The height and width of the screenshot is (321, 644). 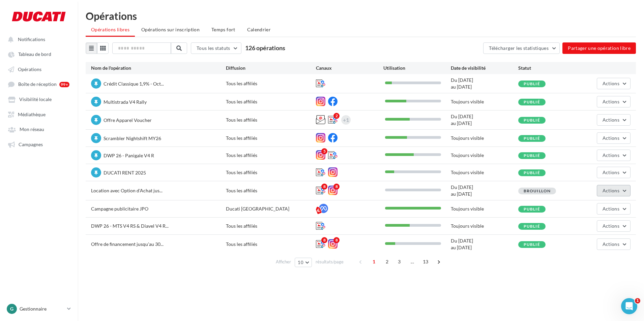 What do you see at coordinates (265, 48) in the screenshot?
I see `span: 126 opérations` at bounding box center [265, 48].